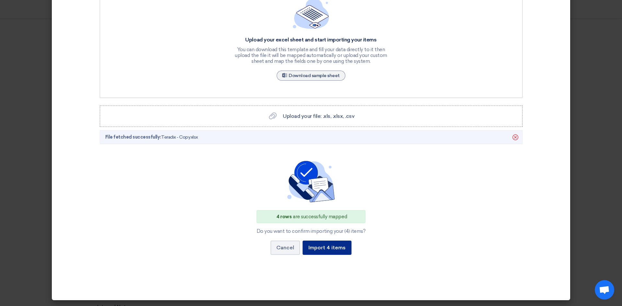  I want to click on span: 4 rows, so click(284, 217).